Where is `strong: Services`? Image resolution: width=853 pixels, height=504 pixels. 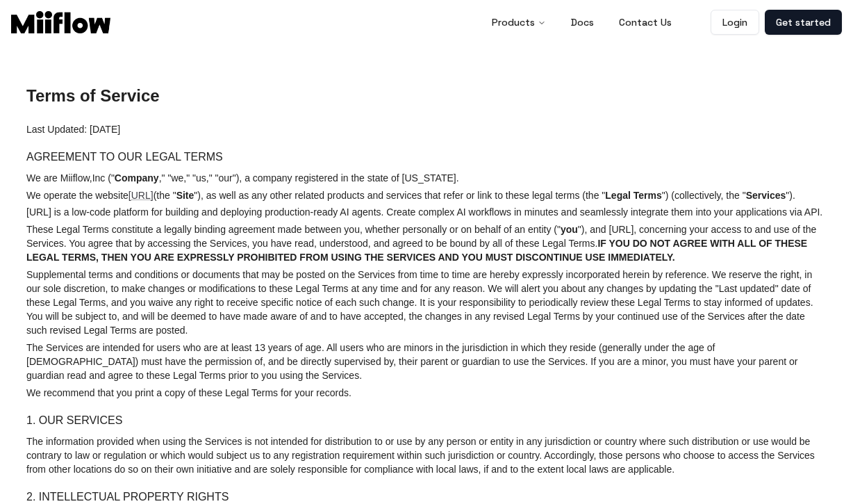 strong: Services is located at coordinates (766, 195).